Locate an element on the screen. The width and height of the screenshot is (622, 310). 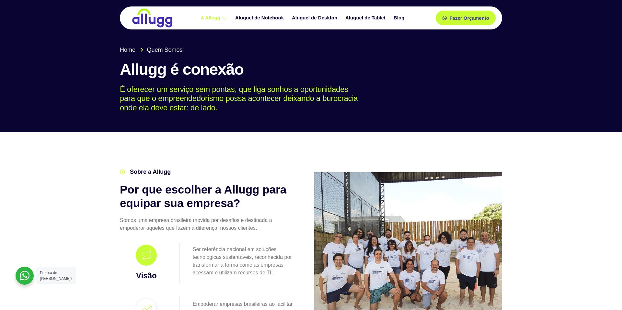
h1: Allugg é conexão is located at coordinates (311, 70).